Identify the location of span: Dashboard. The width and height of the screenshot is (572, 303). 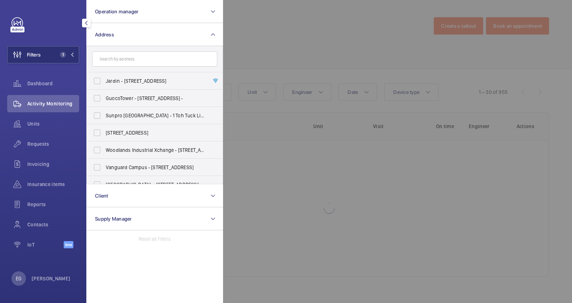
(53, 83).